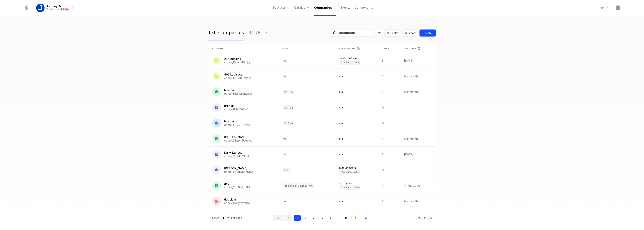 The image size is (644, 230). Describe the element at coordinates (347, 49) in the screenshot. I see `span: Subscription` at that location.